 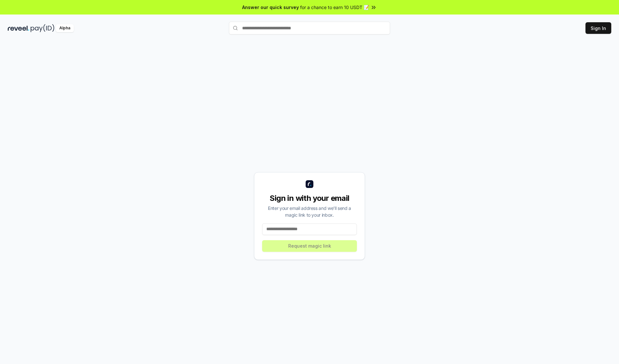 What do you see at coordinates (65, 28) in the screenshot?
I see `div: Alpha` at bounding box center [65, 28].